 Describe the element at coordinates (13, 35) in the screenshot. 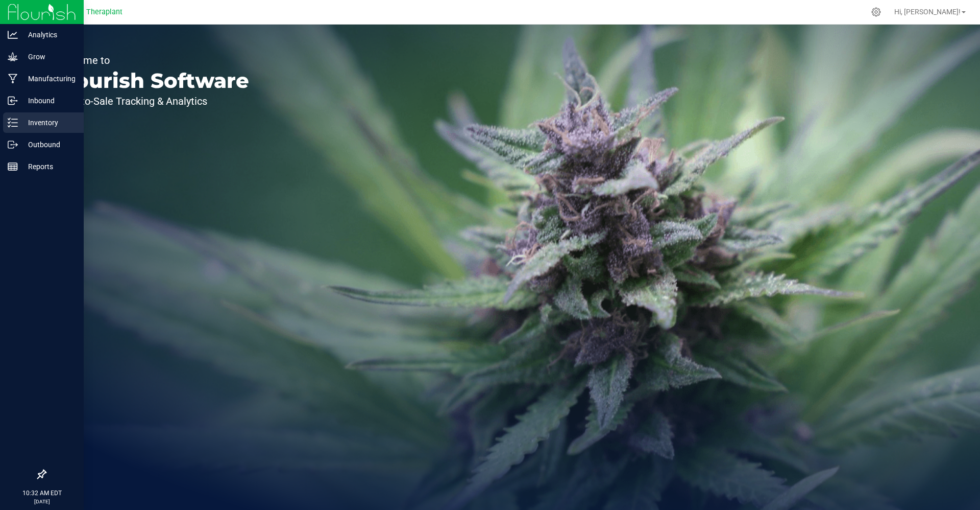

I see `inline-svg: Analytics` at that location.